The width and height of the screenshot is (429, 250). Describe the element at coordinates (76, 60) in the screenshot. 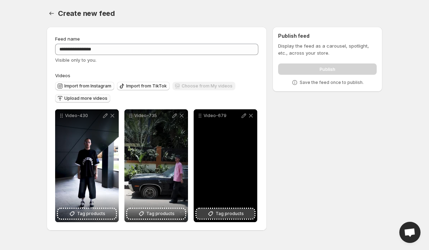

I see `span: Visible only to you.` at that location.